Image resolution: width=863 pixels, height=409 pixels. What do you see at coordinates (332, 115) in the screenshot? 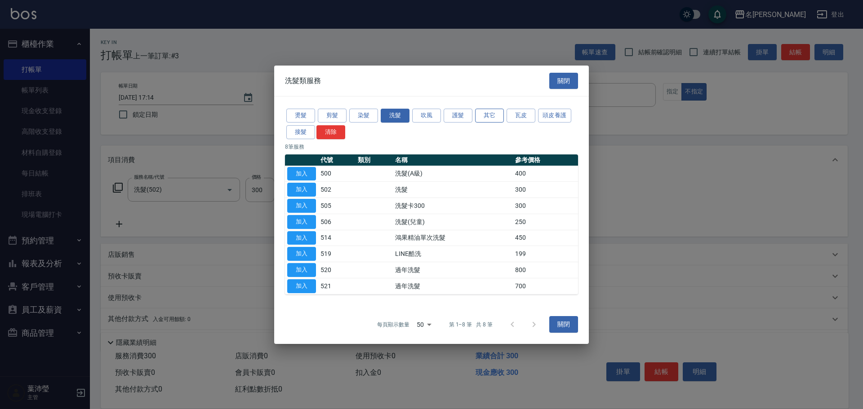
I see `button: 剪髮` at bounding box center [332, 115].